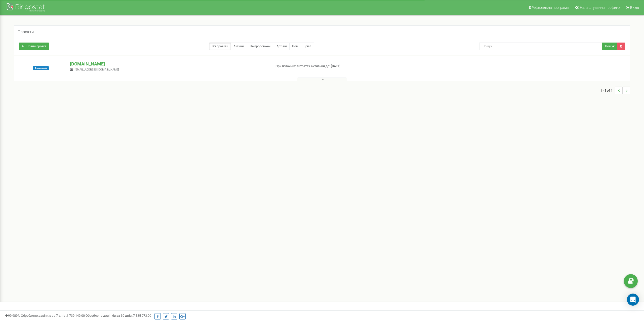 The image size is (644, 322). I want to click on span: 1 - 1 of 1, so click(608, 90).